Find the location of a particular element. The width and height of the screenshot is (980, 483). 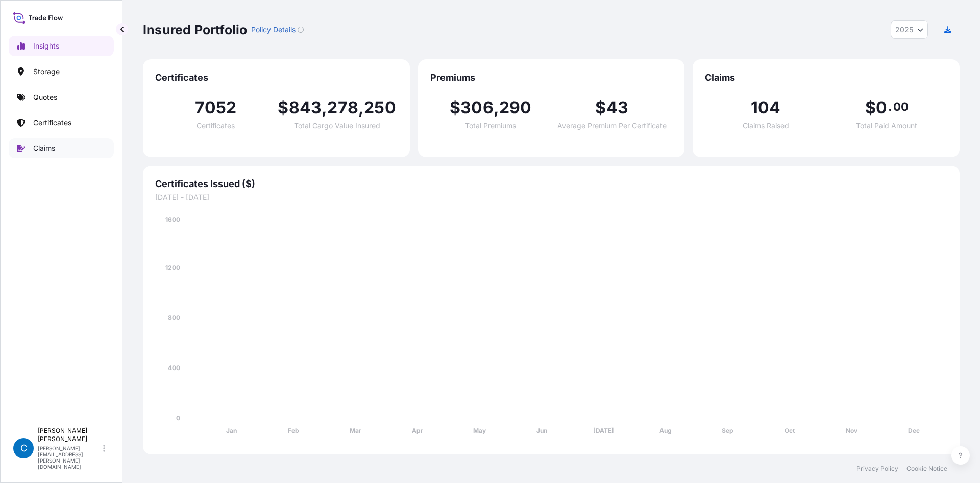

p: Cookie Notice is located at coordinates (927, 468).